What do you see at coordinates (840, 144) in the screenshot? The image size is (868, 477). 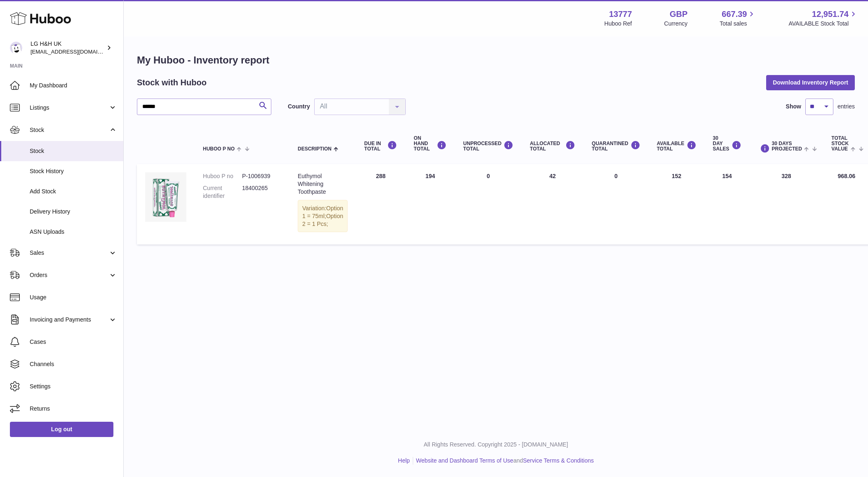 I see `span: Total stock value` at bounding box center [840, 144].